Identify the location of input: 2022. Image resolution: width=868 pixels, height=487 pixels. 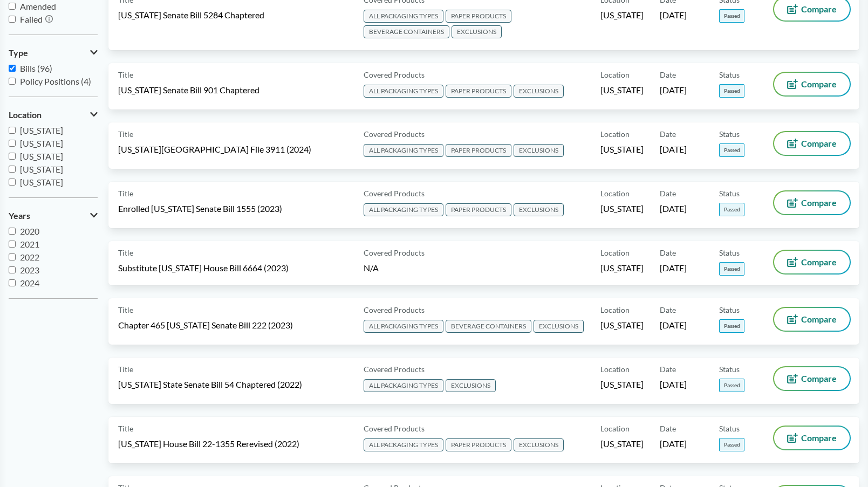
(12, 256).